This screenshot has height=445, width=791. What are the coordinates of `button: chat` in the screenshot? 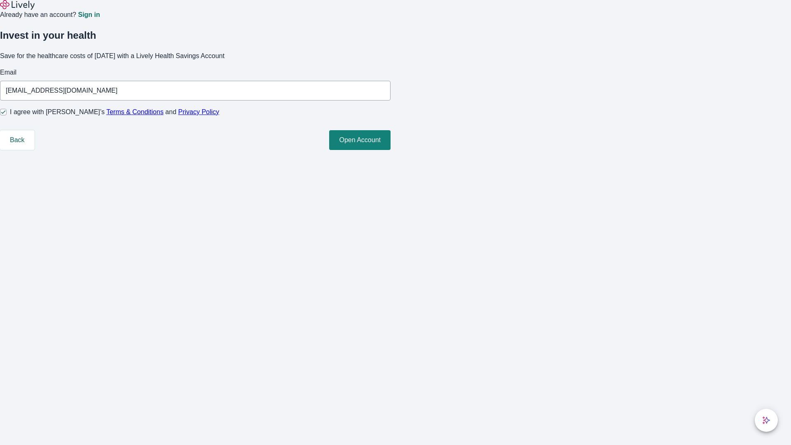 It's located at (766, 420).